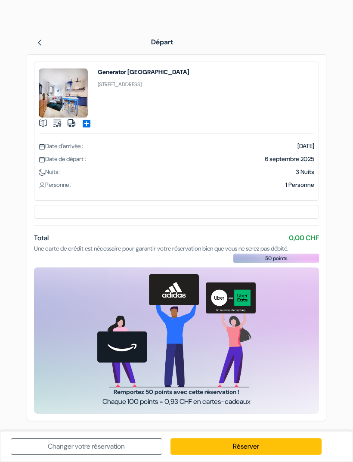 The width and height of the screenshot is (353, 462). What do you see at coordinates (87, 122) in the screenshot?
I see `a: add_box` at bounding box center [87, 122].